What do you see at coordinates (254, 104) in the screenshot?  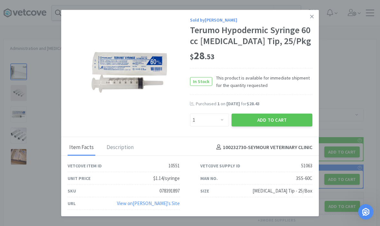 I see `div: Purchased on for` at bounding box center [254, 104].